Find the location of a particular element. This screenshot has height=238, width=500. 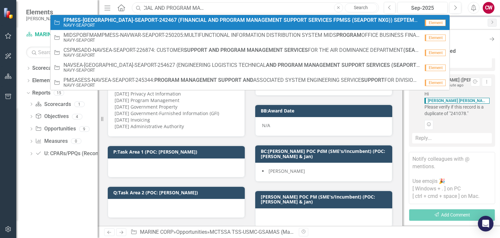

div: Open Intercom Messenger is located at coordinates (486, 223).